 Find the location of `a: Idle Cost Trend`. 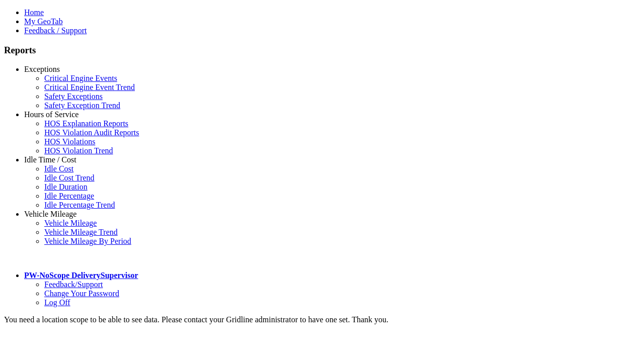

a: Idle Cost Trend is located at coordinates (70, 178).